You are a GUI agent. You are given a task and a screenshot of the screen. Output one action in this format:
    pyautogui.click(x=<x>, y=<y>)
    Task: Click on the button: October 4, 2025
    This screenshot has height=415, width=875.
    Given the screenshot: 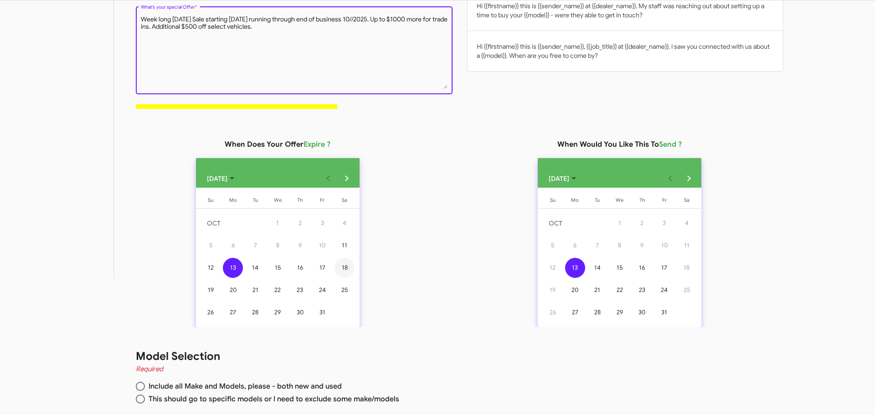 What is the action you would take?
    pyautogui.click(x=344, y=223)
    